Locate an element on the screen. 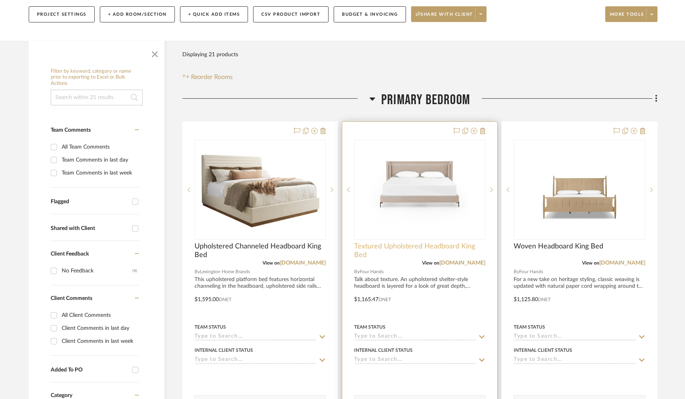 This screenshot has width=685, height=399. div: Client Comments in last day is located at coordinates (99, 328).